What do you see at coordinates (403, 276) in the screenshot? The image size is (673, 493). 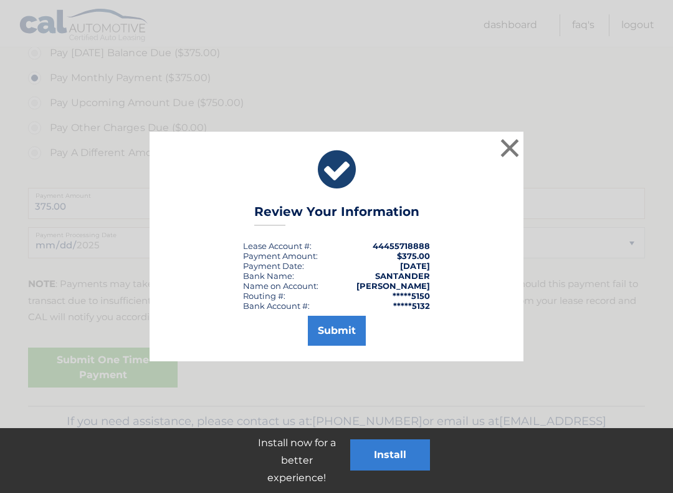 I see `strong: SANTANDER` at bounding box center [403, 276].